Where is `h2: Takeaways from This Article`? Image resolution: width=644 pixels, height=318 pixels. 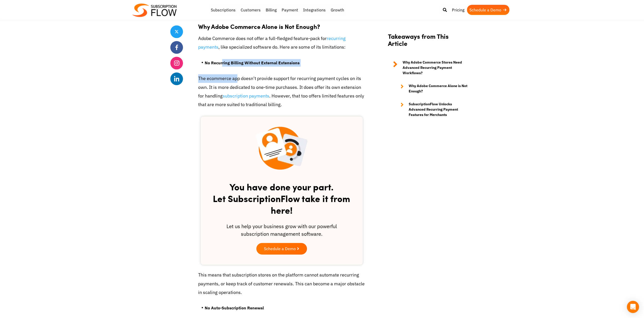
h2: Takeaways from This Article is located at coordinates (428, 43).